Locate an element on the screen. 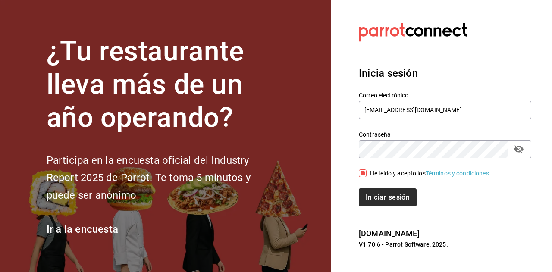 Image resolution: width=552 pixels, height=272 pixels. input: Ingresa tu correo electrónico is located at coordinates (445, 110).